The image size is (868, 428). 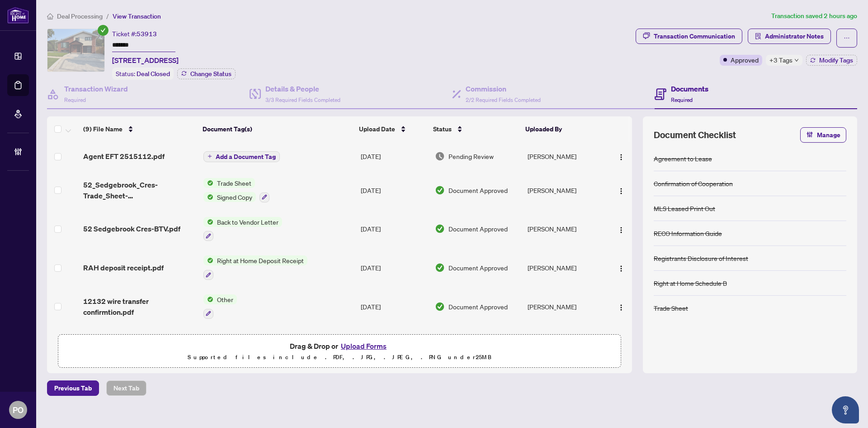 What do you see at coordinates (18, 15) in the screenshot?
I see `img: logo` at bounding box center [18, 15].